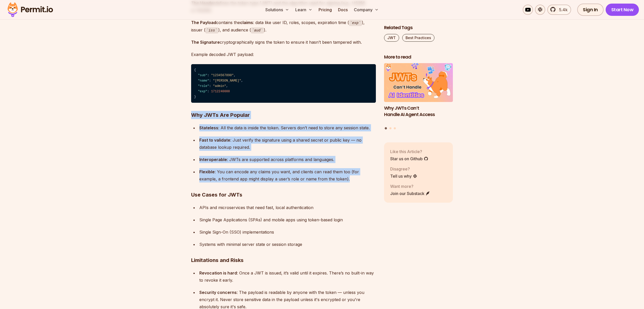 The height and width of the screenshot is (309, 644). I want to click on button: Learn, so click(304, 10).